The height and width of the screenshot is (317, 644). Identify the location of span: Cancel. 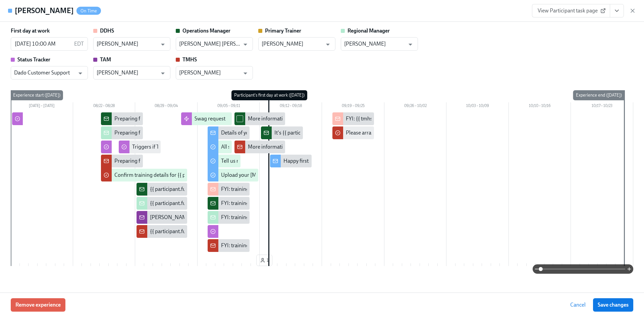
(578, 305).